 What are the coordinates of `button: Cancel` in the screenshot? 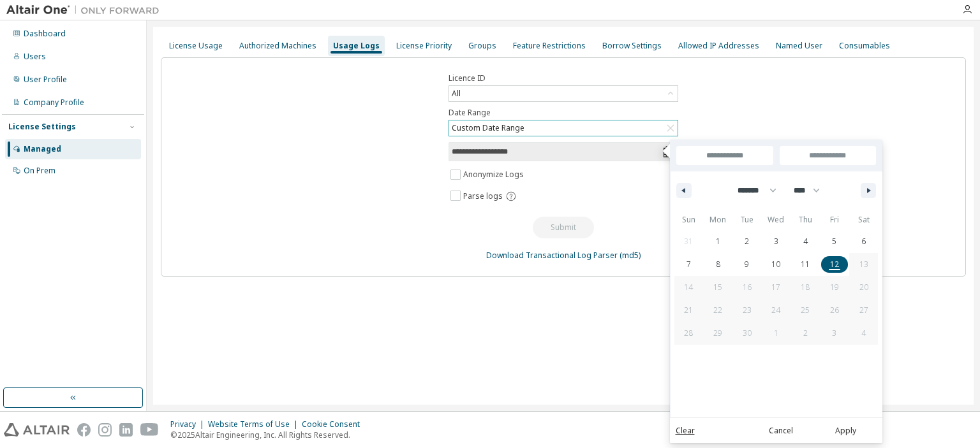 It's located at (781, 431).